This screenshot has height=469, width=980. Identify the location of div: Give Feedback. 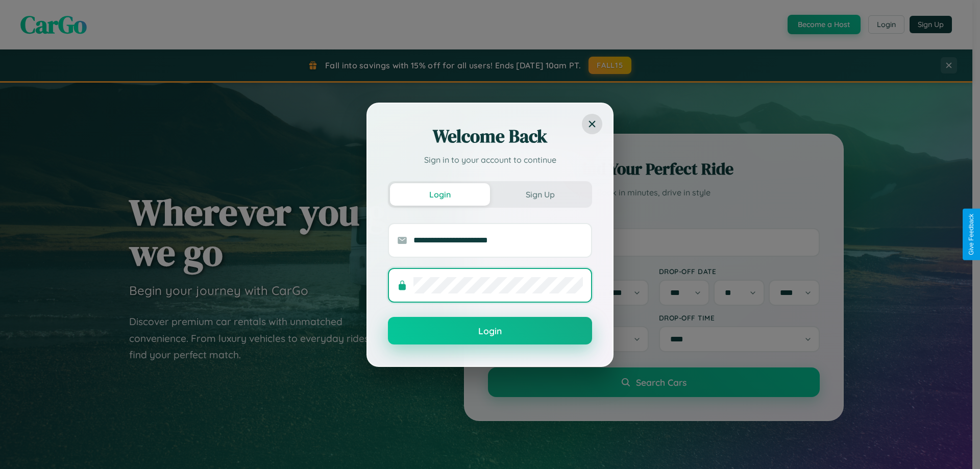
(972, 234).